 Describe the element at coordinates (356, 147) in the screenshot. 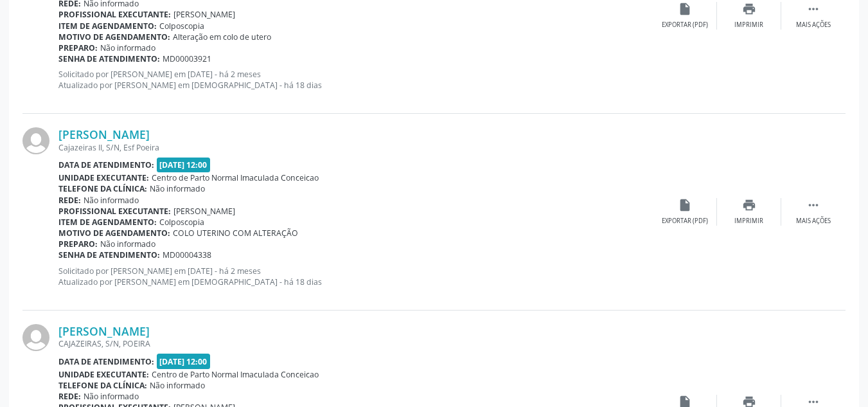

I see `div: Cajazeiras II, S/N, Esf Poeira` at that location.